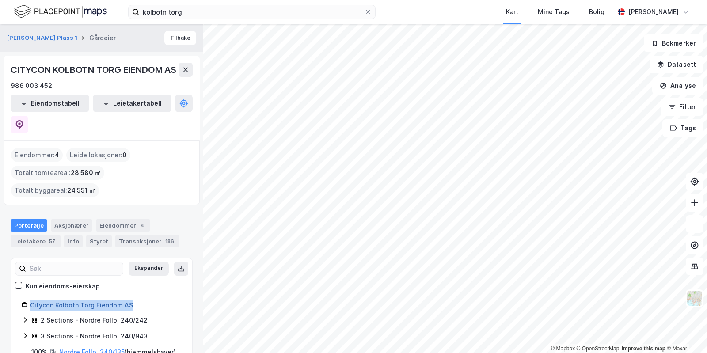  Describe the element at coordinates (94, 70) in the screenshot. I see `div: CITYCON KOLBOTN TORG EIENDOM AS` at that location.